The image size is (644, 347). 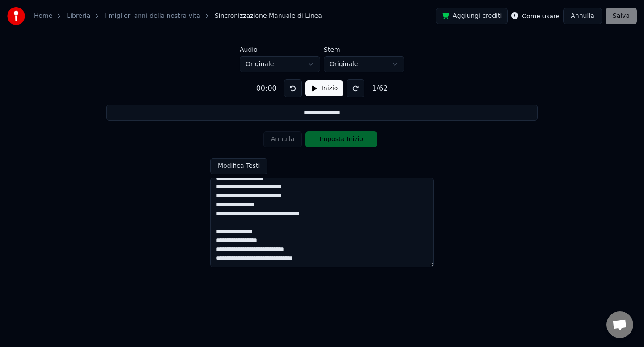 What do you see at coordinates (239, 166) in the screenshot?
I see `button: Modifica Testi` at bounding box center [239, 166].